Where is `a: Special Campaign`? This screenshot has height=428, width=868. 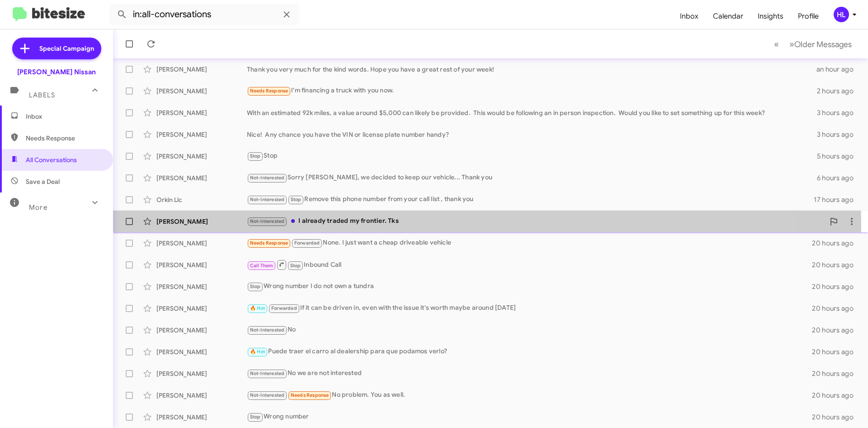 a: Special Campaign is located at coordinates (57, 49).